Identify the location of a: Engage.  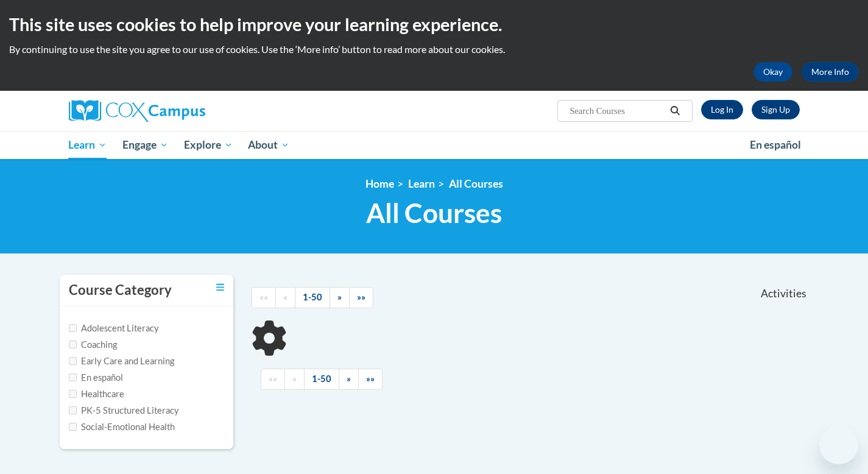
(145, 145).